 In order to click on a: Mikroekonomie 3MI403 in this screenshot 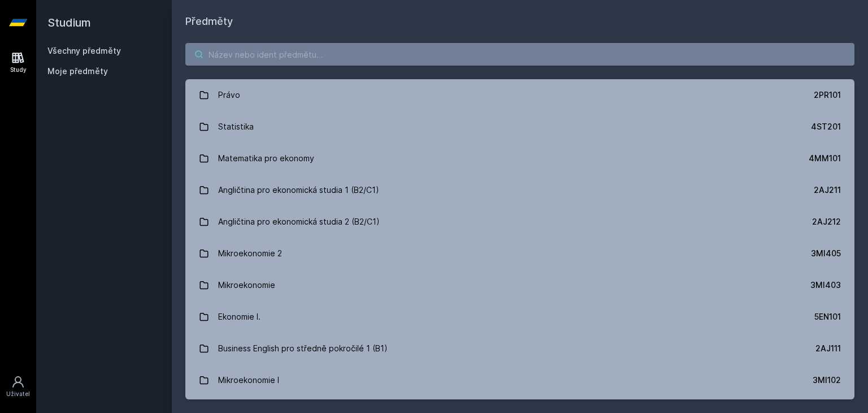, I will do `click(520, 285)`.